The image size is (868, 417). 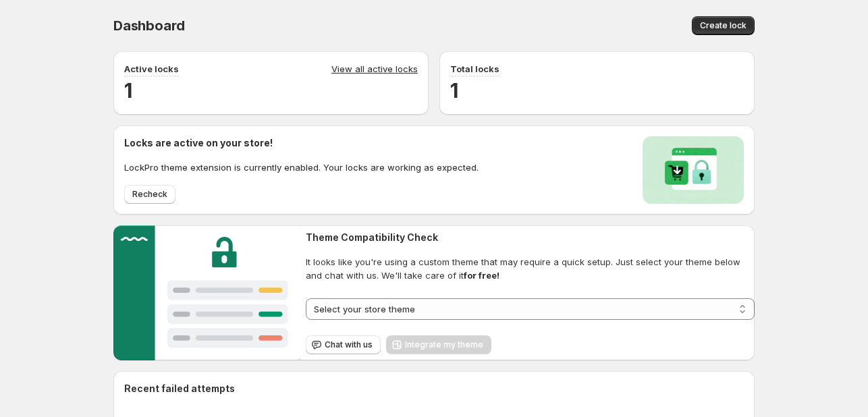 What do you see at coordinates (150, 194) in the screenshot?
I see `span: Recheck` at bounding box center [150, 194].